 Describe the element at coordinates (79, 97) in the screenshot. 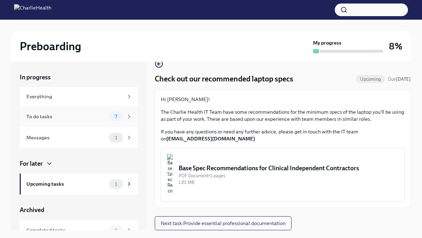

I see `a: Everything` at that location.